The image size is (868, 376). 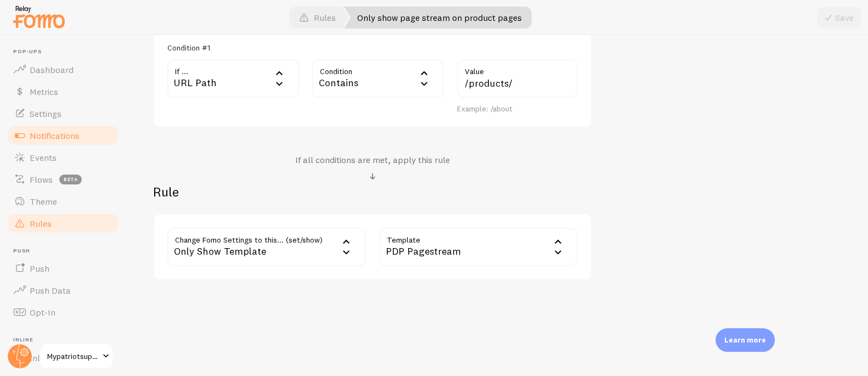 What do you see at coordinates (44, 92) in the screenshot?
I see `span: Metrics` at bounding box center [44, 92].